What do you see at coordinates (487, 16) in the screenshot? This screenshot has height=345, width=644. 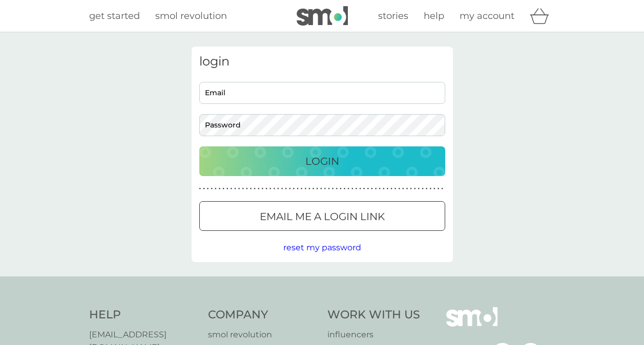 I see `a: my account` at bounding box center [487, 16].